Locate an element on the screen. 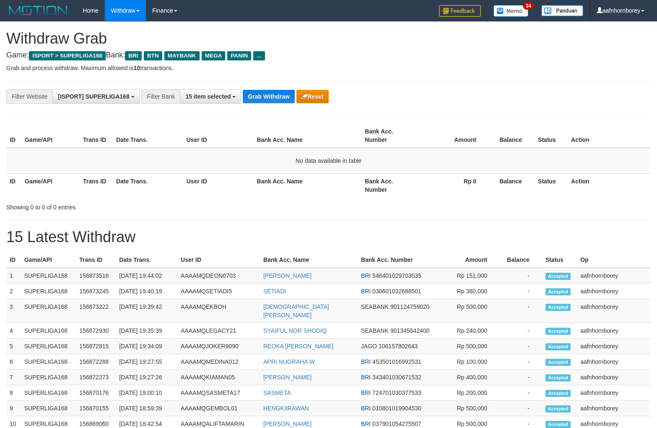 This screenshot has height=428, width=657. img: MOTION_logo.png is located at coordinates (38, 10).